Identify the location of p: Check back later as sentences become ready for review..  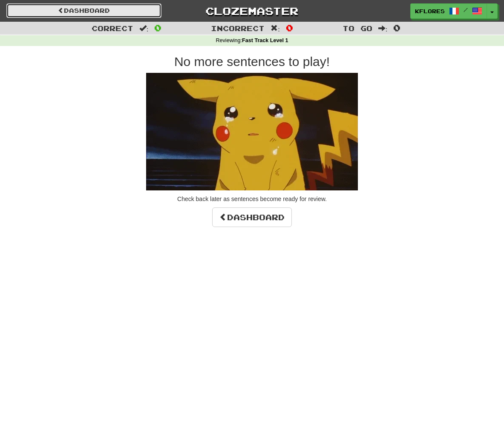
(252, 199).